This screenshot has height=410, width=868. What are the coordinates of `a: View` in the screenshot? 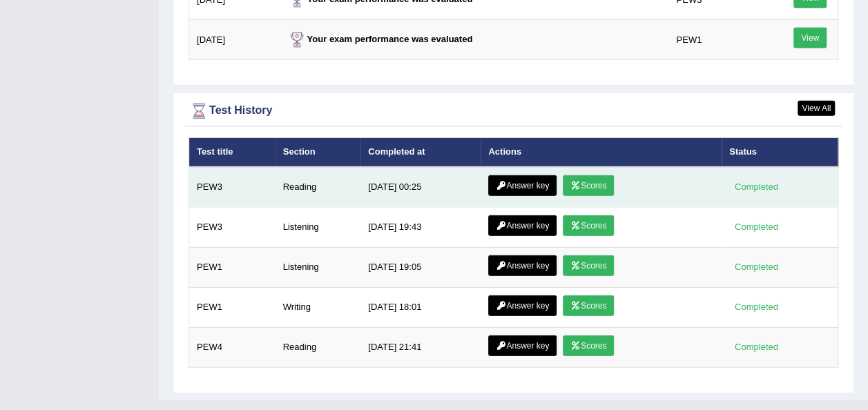 It's located at (810, 38).